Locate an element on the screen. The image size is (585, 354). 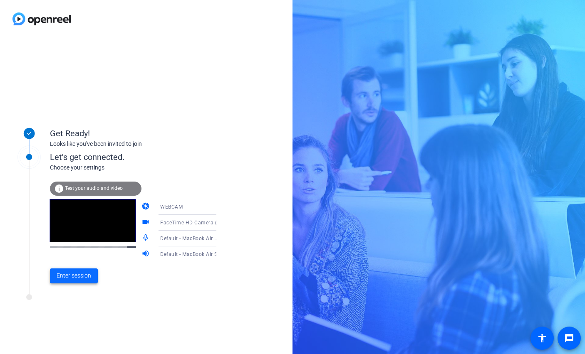
mat-icon: videocam is located at coordinates (146, 223).